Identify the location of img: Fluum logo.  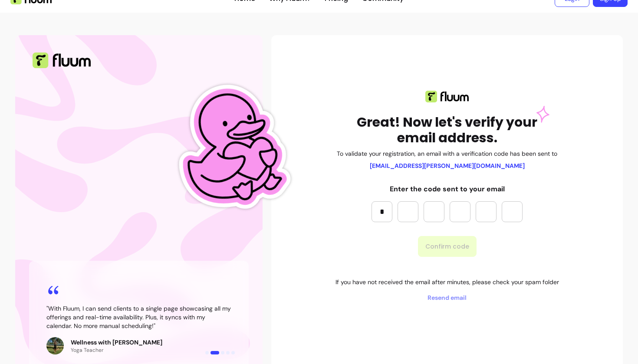
(447, 96).